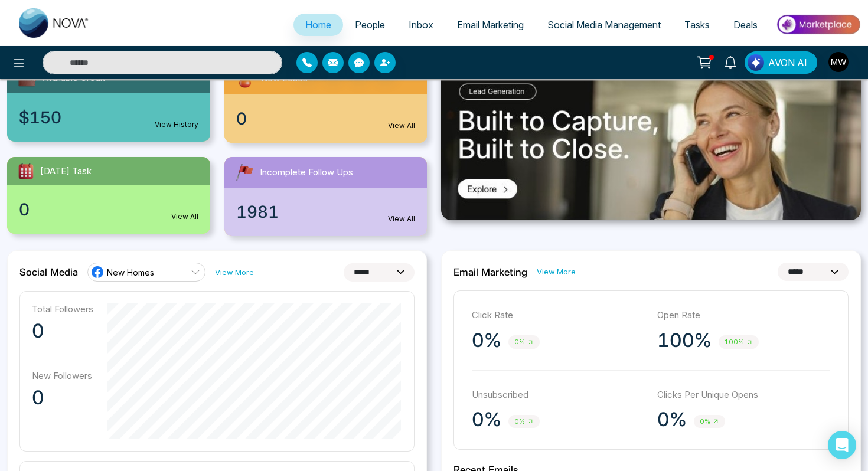  I want to click on a: Social Media Management, so click(604, 25).